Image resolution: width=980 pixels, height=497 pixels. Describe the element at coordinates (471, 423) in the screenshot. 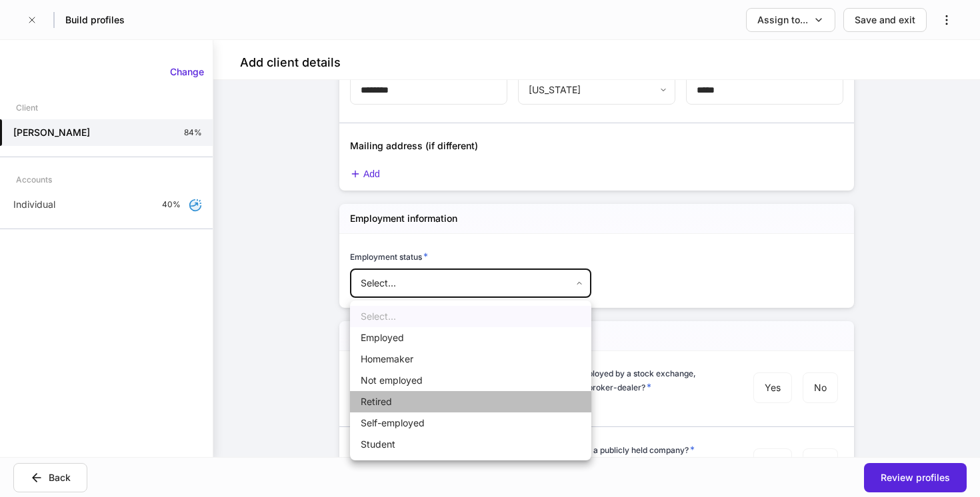

I see `li: Self-employed` at that location.